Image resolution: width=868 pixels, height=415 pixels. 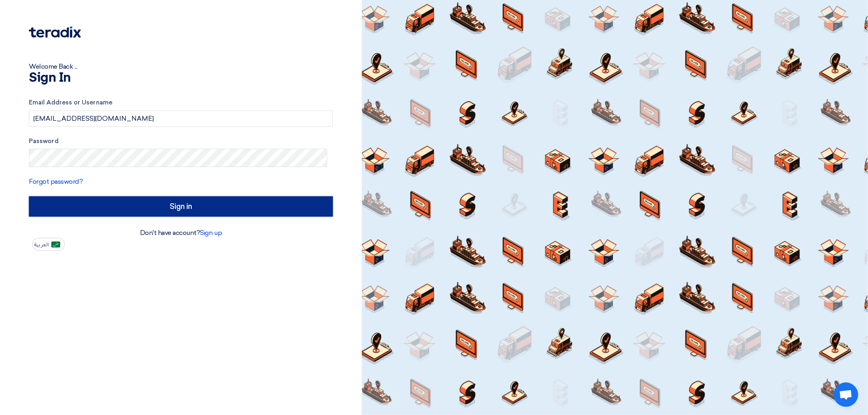 What do you see at coordinates (211, 232) in the screenshot?
I see `a: Sign up` at bounding box center [211, 232].